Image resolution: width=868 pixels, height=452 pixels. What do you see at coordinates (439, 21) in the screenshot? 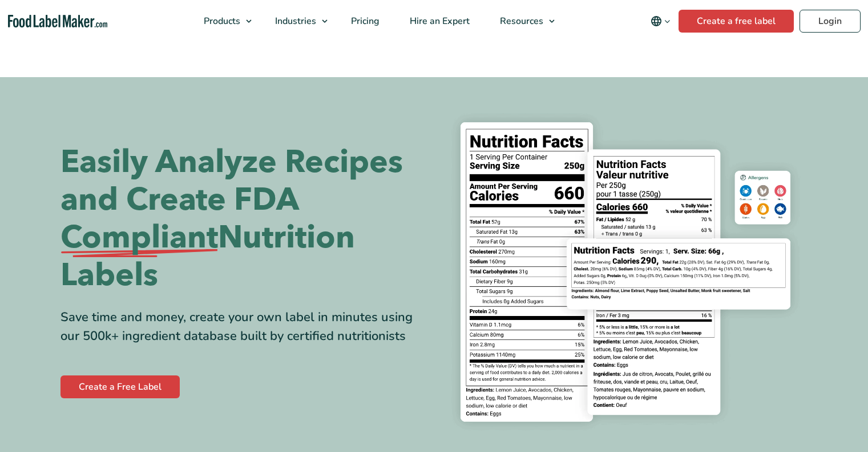
I see `span: Hire an Expert` at bounding box center [439, 21].